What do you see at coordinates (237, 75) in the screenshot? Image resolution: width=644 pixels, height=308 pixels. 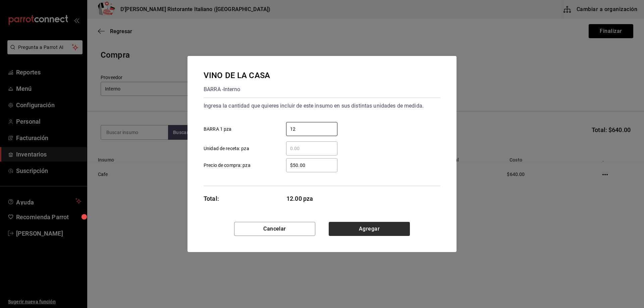 I see `div: VINO DE LA CASA` at bounding box center [237, 75].